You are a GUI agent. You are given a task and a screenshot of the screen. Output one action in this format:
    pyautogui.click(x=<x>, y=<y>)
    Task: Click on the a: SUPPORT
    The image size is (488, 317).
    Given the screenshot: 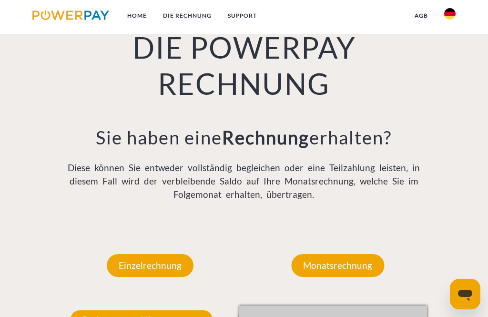 What is the action you would take?
    pyautogui.click(x=242, y=16)
    